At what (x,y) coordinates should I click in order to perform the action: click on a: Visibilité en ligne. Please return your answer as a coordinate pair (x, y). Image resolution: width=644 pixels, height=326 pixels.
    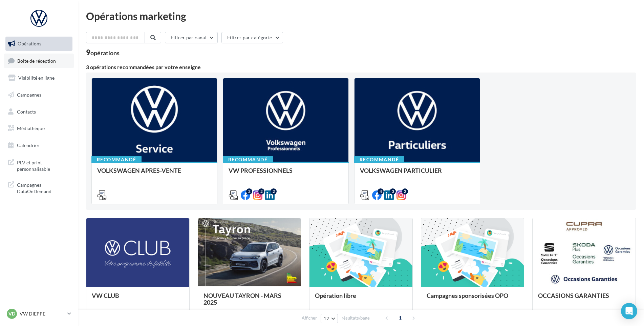
    Looking at the image, I should click on (39, 78).